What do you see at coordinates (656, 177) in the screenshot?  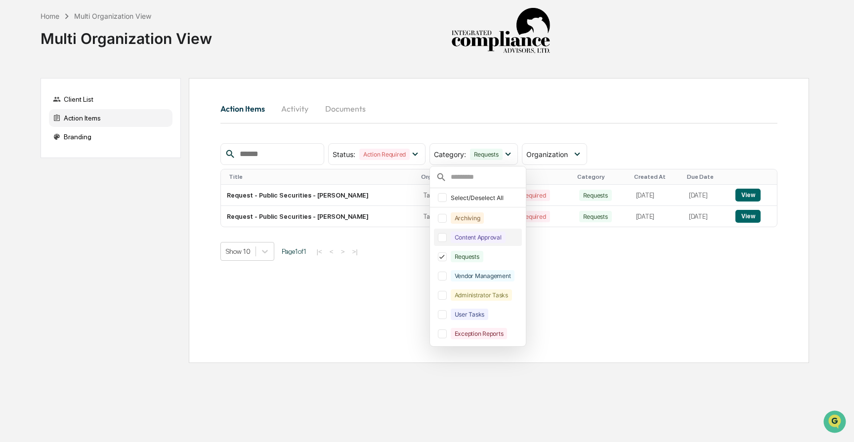 I see `div: Created At` at bounding box center [656, 177].